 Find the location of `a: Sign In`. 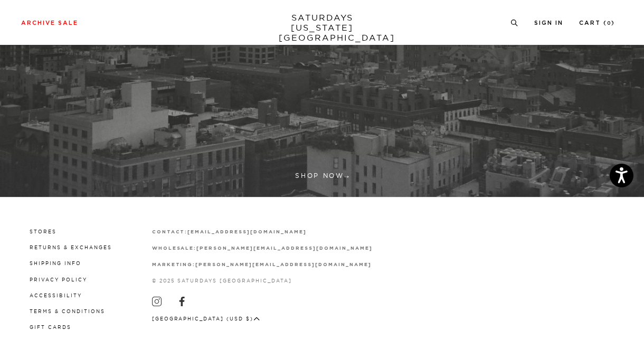

a: Sign In is located at coordinates (548, 23).